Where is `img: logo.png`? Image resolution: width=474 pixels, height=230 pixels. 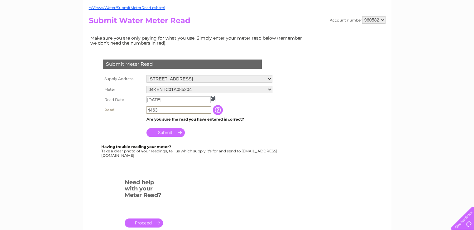
img: logo.png is located at coordinates (32, 26).